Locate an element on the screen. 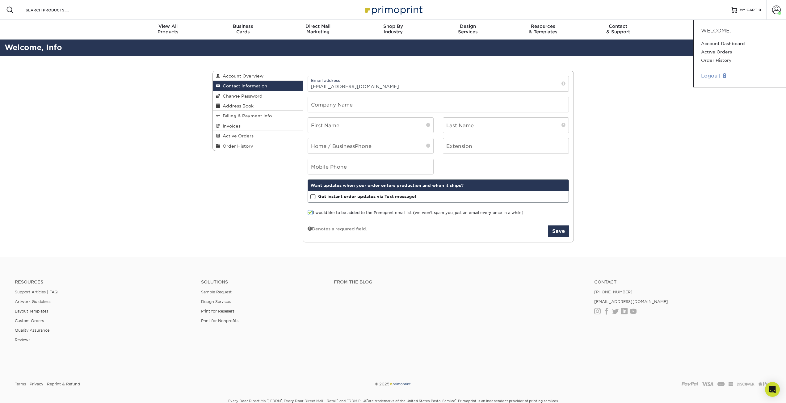 The height and width of the screenshot is (403, 786). a: Billing & Payment Info is located at coordinates (258, 116).